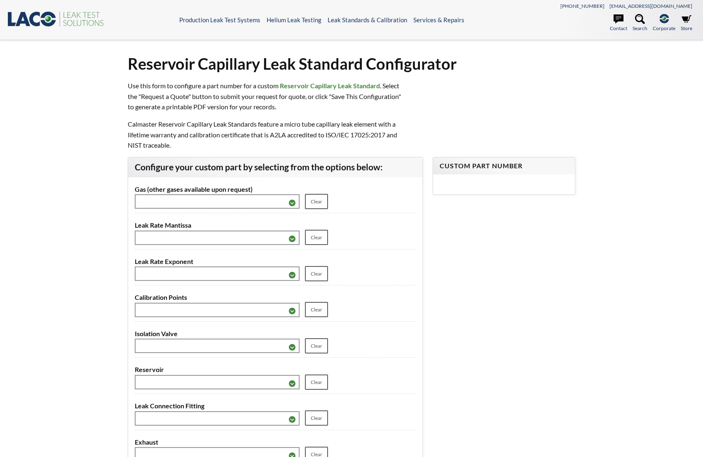 This screenshot has width=703, height=457. What do you see at coordinates (439, 20) in the screenshot?
I see `a: Services & Repairs` at bounding box center [439, 20].